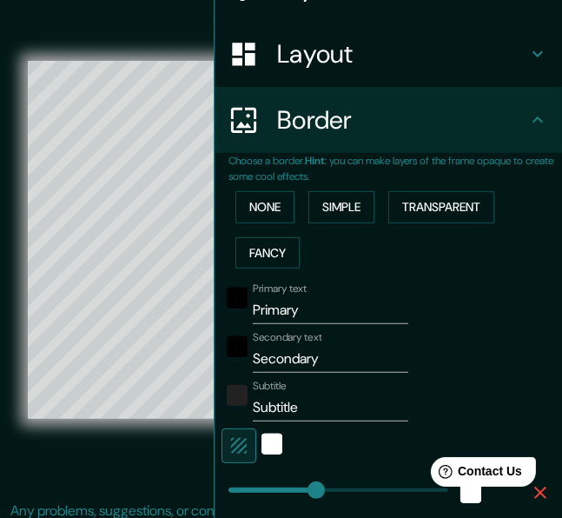 Image resolution: width=562 pixels, height=518 pixels. I want to click on b: Hint, so click(315, 161).